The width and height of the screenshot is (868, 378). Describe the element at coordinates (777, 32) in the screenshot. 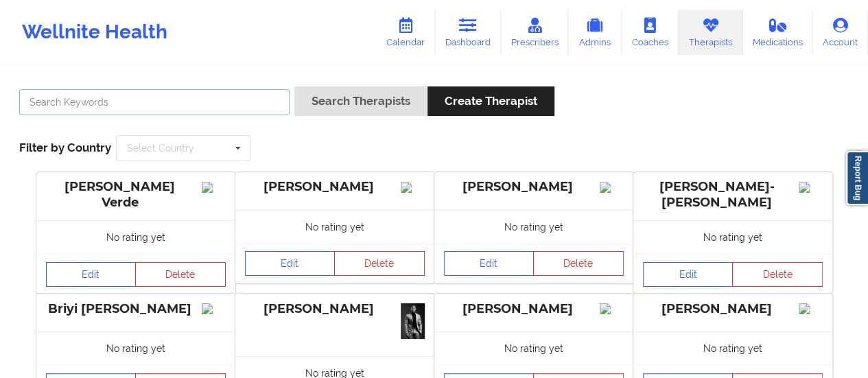

I see `a: Medications` at that location.